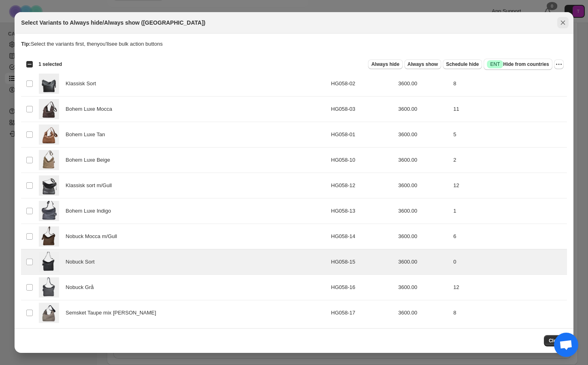 The image size is (588, 365). What do you see at coordinates (509, 211) in the screenshot?
I see `td: 1` at bounding box center [509, 211].